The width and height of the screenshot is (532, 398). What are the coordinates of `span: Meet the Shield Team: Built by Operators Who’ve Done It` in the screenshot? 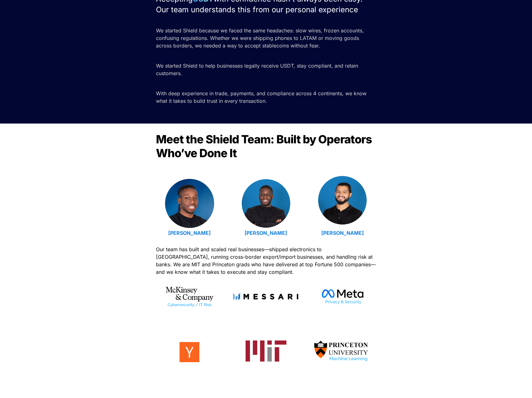 It's located at (265, 146).